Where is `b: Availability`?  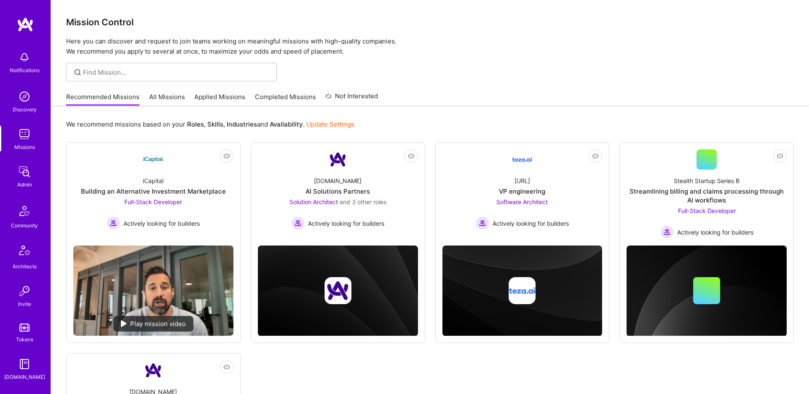
b: Availability is located at coordinates (286, 124).